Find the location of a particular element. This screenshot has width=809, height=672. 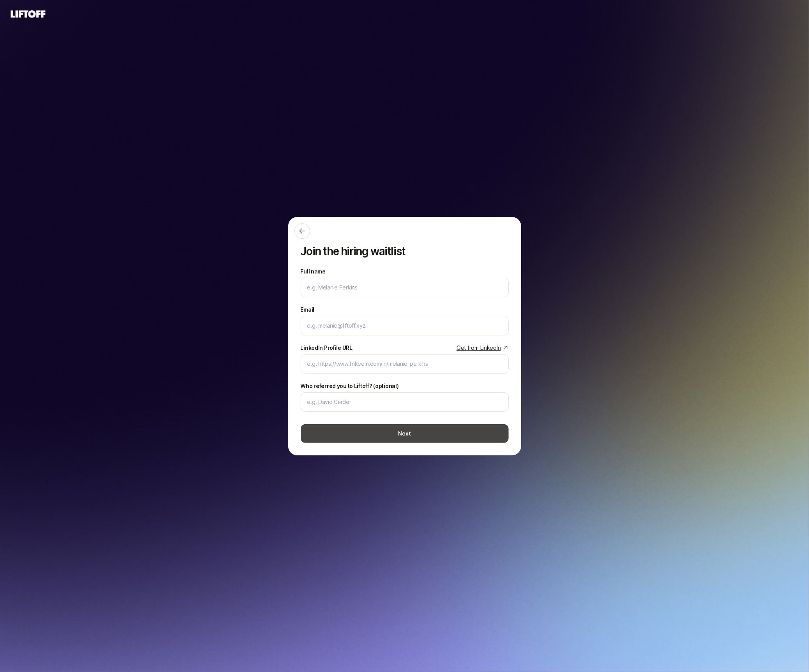

label: Full name is located at coordinates (313, 271).